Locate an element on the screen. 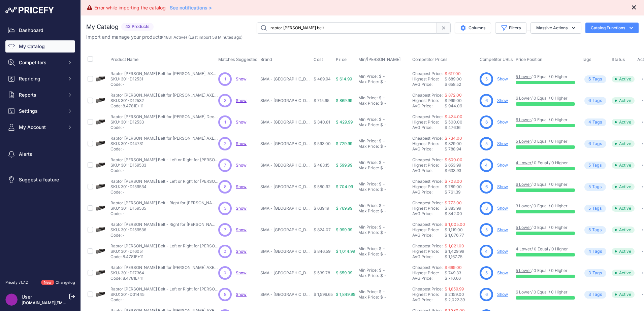 The width and height of the screenshot is (644, 311). button: Reports is located at coordinates (40, 95).